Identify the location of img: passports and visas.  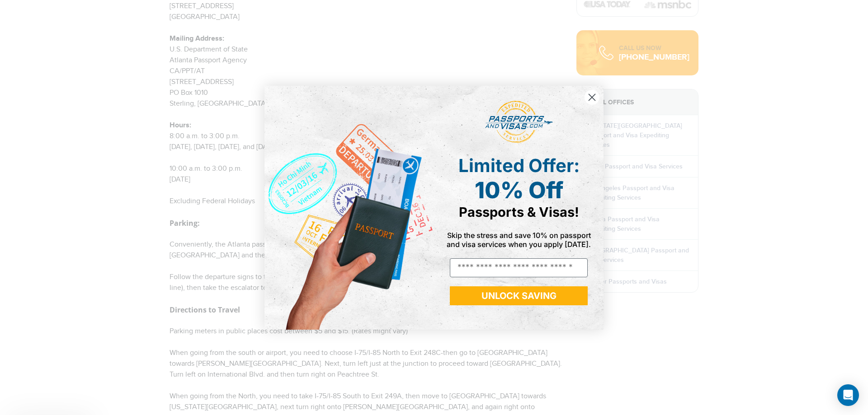
(519, 122).